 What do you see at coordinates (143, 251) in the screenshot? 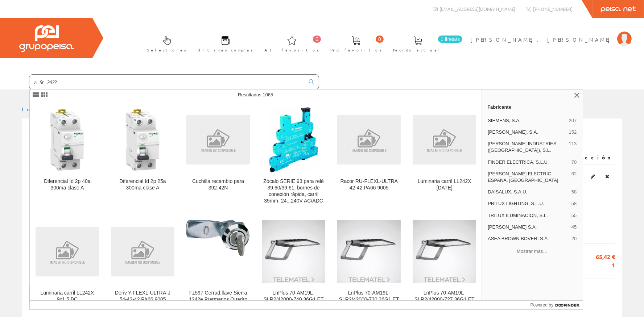
I see `img: Deriv Y-FLEXL-ULTRA-J 54-42-42 PA66 9005` at bounding box center [143, 251].